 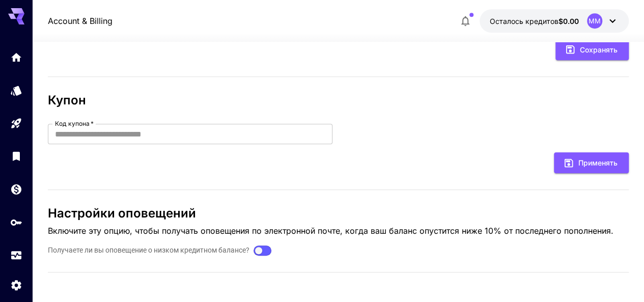 What do you see at coordinates (591, 162) in the screenshot?
I see `button: Применять` at bounding box center [591, 162].